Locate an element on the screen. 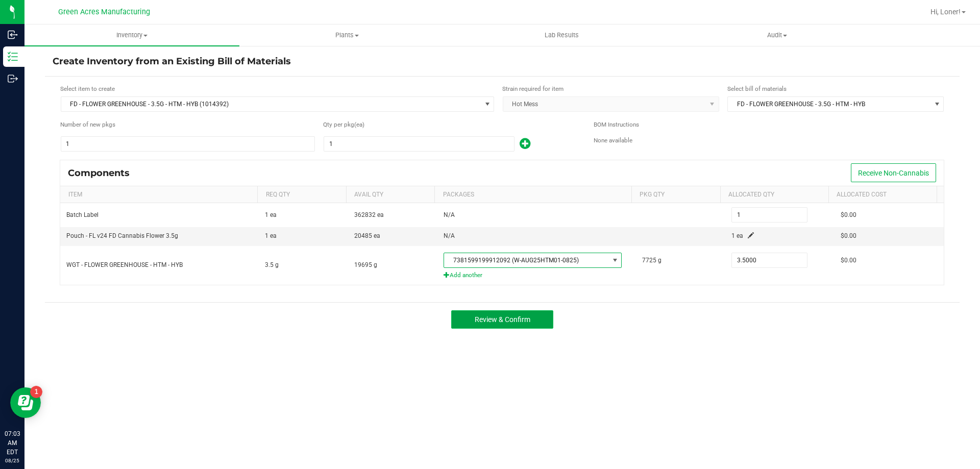 This screenshot has width=980, height=469. a: Inventory is located at coordinates (131, 35).